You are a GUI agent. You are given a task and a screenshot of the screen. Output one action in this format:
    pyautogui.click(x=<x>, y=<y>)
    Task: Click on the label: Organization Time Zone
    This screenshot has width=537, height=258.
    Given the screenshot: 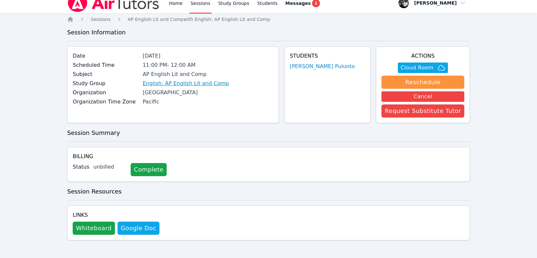 What is the action you would take?
    pyautogui.click(x=106, y=102)
    